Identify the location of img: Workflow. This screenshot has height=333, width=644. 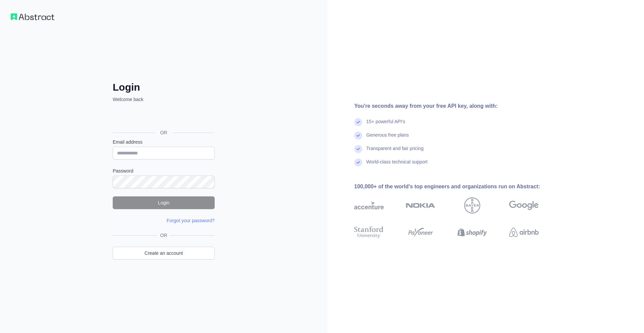
(33, 17).